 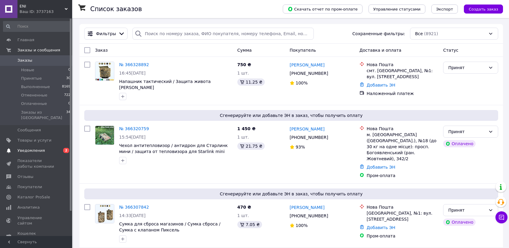 What do you see at coordinates (28, 70) in the screenshot?
I see `span: Новые` at bounding box center [28, 70].